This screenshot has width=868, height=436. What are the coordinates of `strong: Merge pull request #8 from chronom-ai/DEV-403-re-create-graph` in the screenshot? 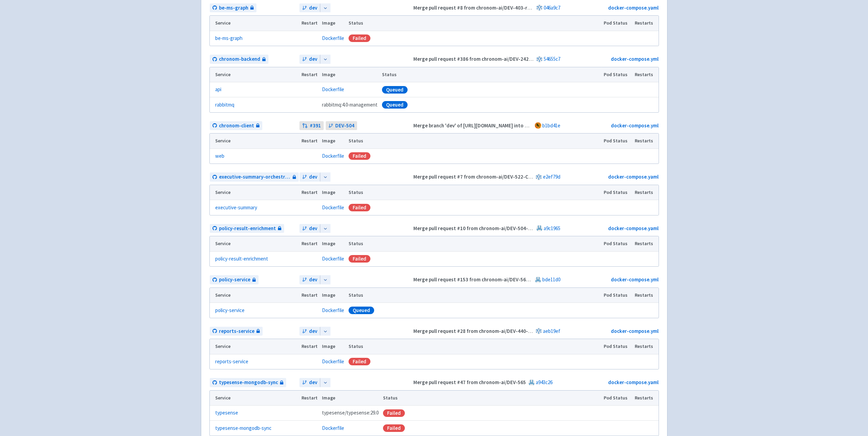 It's located at (488, 7).